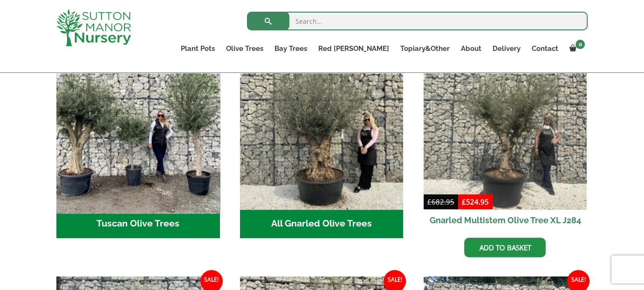 Image resolution: width=644 pixels, height=290 pixels. Describe the element at coordinates (198, 49) in the screenshot. I see `a: Plant Pots` at that location.